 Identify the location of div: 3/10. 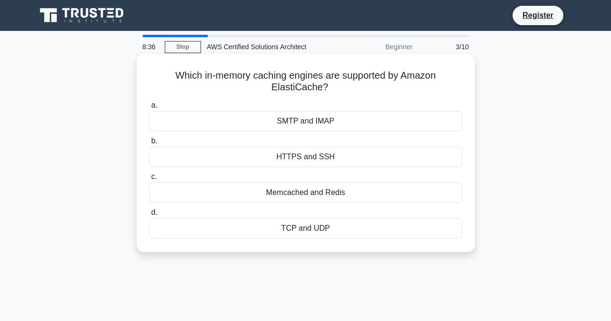
(446, 47).